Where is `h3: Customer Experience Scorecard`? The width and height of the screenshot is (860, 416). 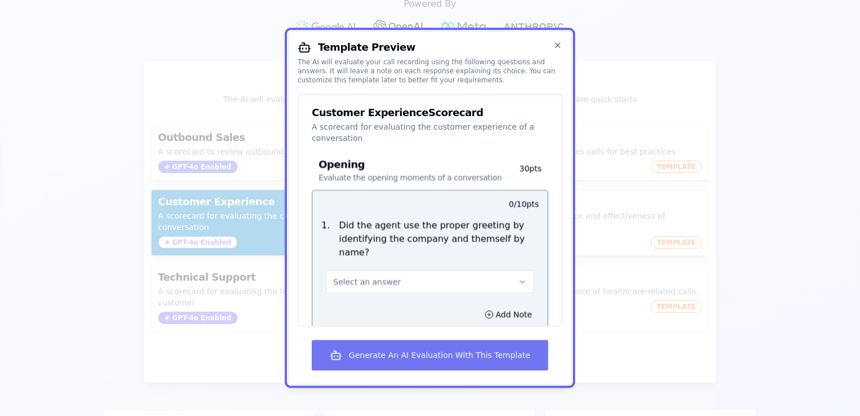 h3: Customer Experience Scorecard is located at coordinates (398, 113).